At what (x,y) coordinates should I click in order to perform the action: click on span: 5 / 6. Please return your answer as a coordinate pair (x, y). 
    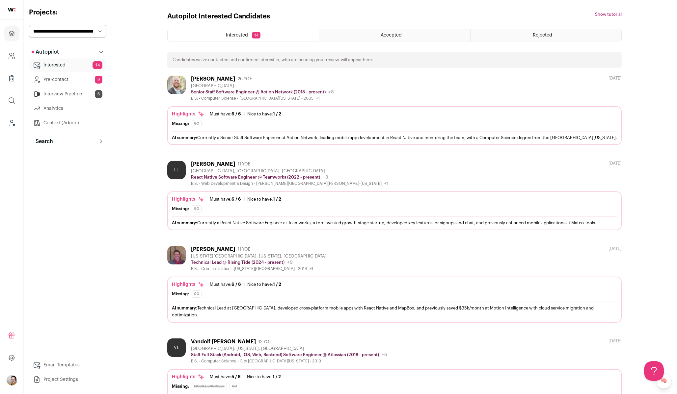
    Looking at the image, I should click on (236, 377).